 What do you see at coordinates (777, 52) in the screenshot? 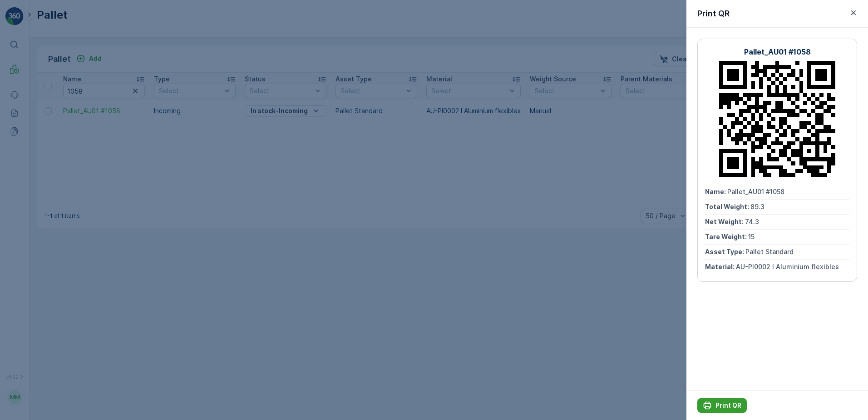
I see `p: Pallet_AU01 #1058` at bounding box center [777, 52].